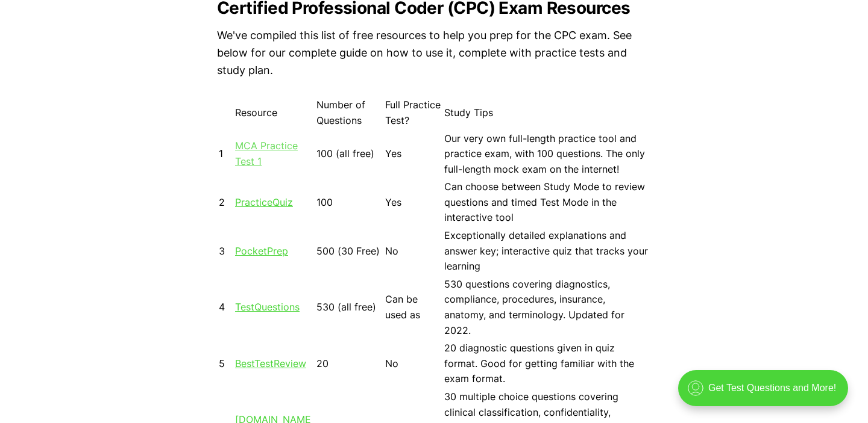  Describe the element at coordinates (349, 307) in the screenshot. I see `td: 530 (all free)` at that location.